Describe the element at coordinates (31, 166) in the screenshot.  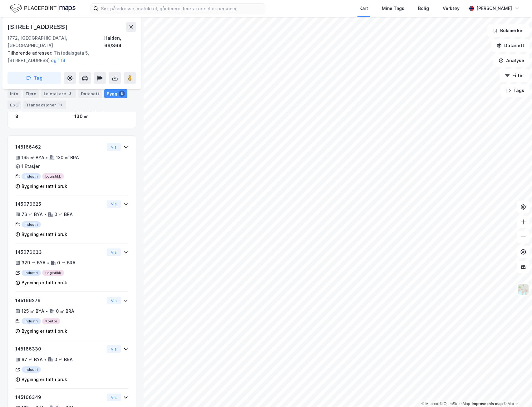
I see `div: 1 Etasjer` at that location.